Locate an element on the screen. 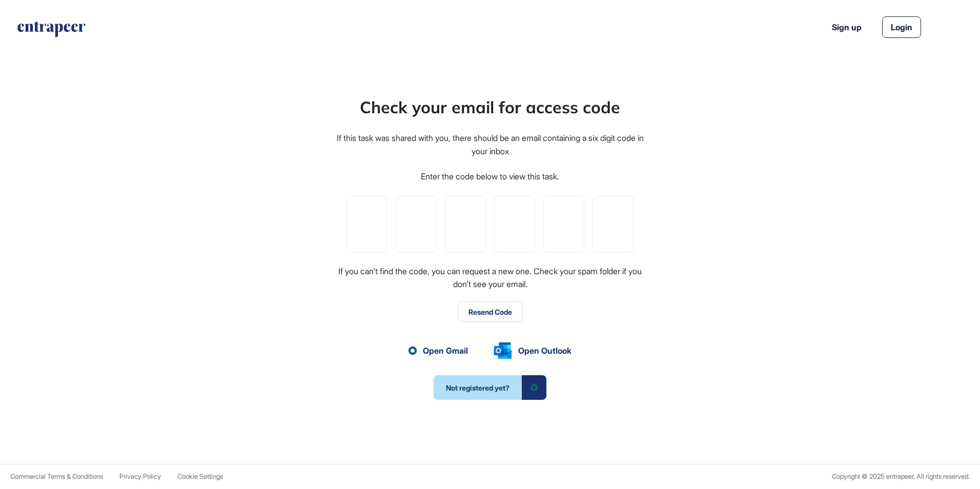 Image resolution: width=980 pixels, height=489 pixels. span: Cookie Settings is located at coordinates (200, 476).